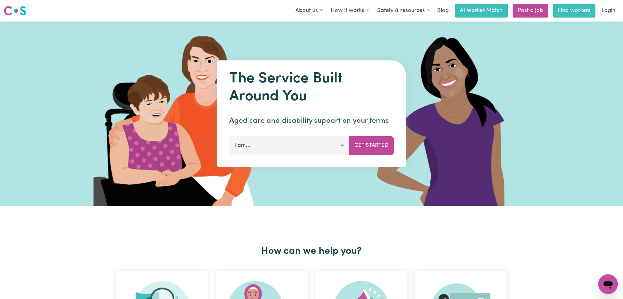 This screenshot has height=299, width=623. Describe the element at coordinates (443, 11) in the screenshot. I see `a: Blog` at that location.